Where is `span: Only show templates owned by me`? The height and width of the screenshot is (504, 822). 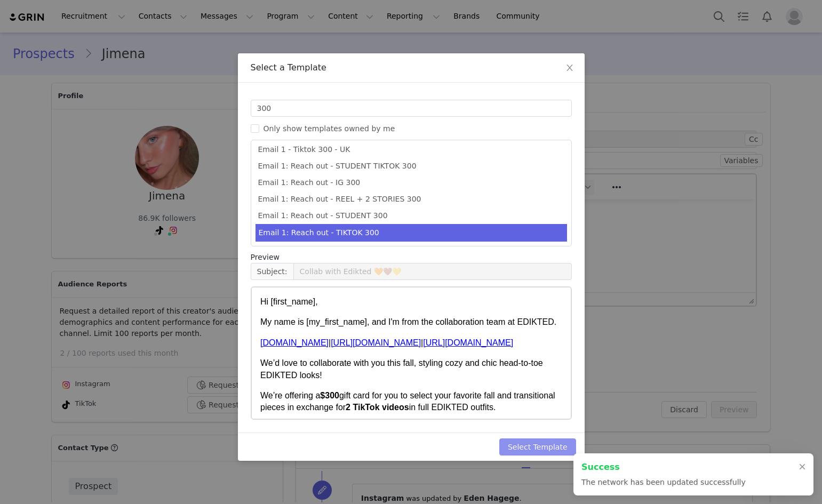 span: Only show templates owned by me is located at coordinates (329, 128).